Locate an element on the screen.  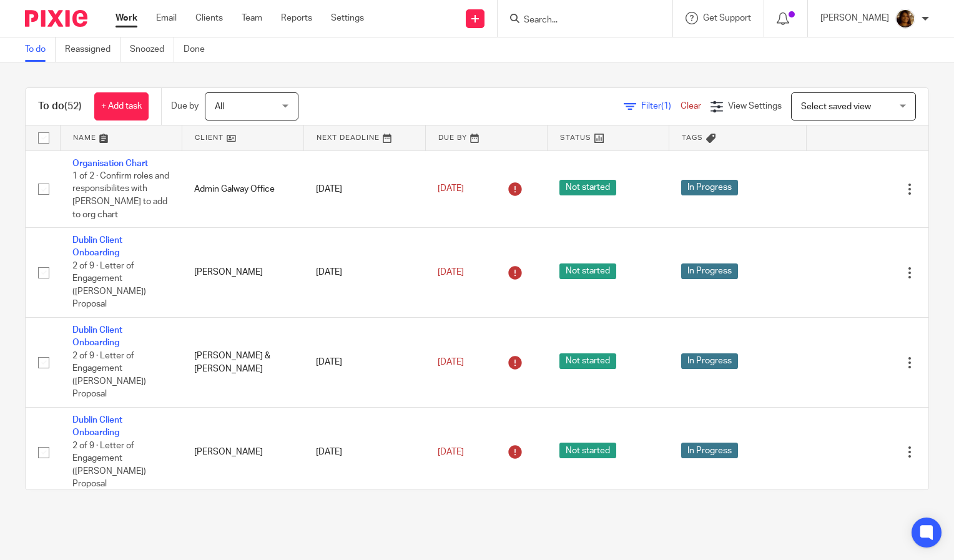
span: Filter is located at coordinates (661, 106).